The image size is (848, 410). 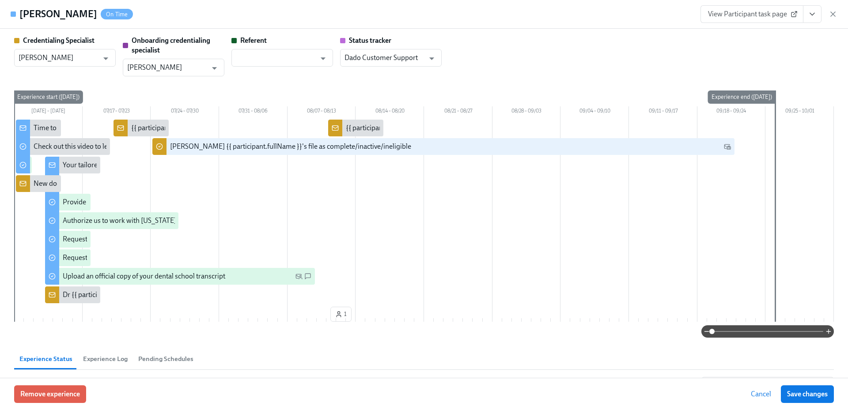 I want to click on div: 07/17 – 07/23, so click(x=117, y=112).